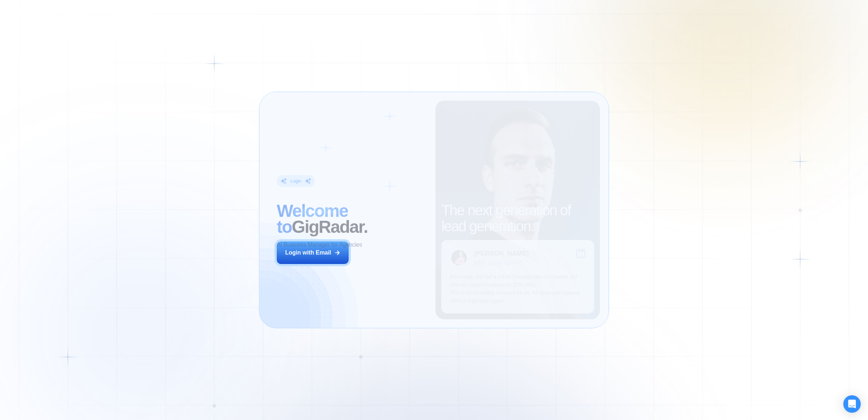 The image size is (868, 420). What do you see at coordinates (308, 253) in the screenshot?
I see `div: Login with Email` at bounding box center [308, 253].